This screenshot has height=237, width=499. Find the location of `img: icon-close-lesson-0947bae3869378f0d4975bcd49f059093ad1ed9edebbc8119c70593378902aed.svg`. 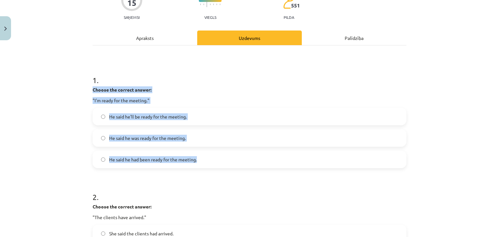

img: icon-close-lesson-0947bae3869378f0d4975bcd49f059093ad1ed9edebbc8119c70593378902aed.svg is located at coordinates (6, 29).